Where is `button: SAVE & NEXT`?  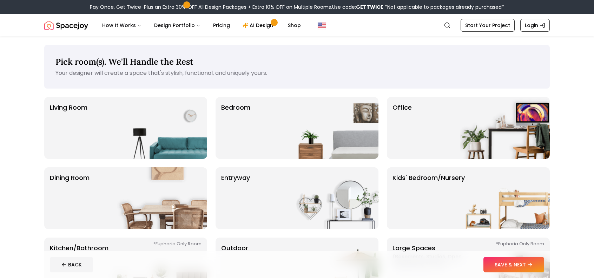
button: SAVE & NEXT is located at coordinates (514, 264).